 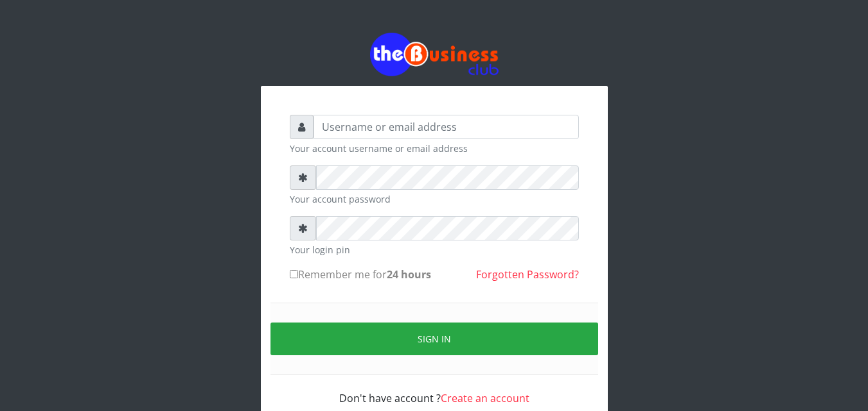 What do you see at coordinates (294, 274) in the screenshot?
I see `input: Remember me for24 hours` at bounding box center [294, 274].